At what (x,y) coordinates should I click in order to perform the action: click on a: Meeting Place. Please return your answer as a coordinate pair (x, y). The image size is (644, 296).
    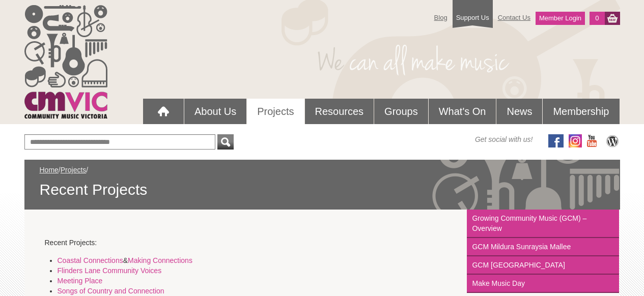
    Looking at the image, I should click on (80, 281).